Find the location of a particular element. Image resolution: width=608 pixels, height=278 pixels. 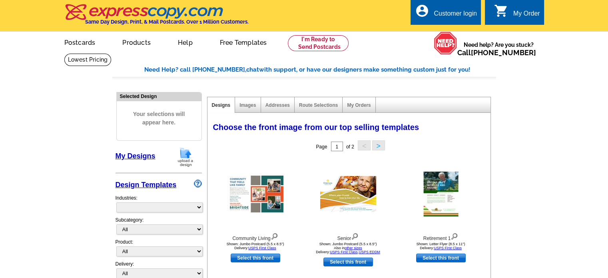

a: Same Day Design, Print, & Mail Postcards. Over 1 Million Customers. is located at coordinates (156, 17).